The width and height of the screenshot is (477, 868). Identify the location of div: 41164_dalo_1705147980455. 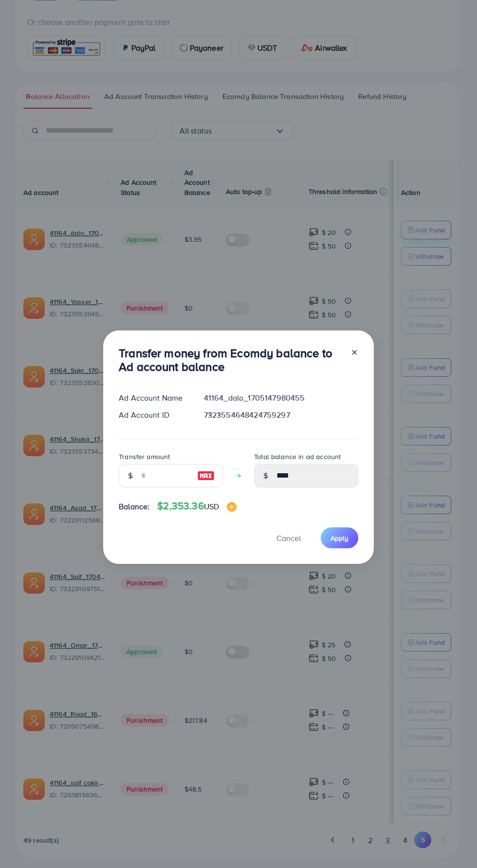
(281, 398).